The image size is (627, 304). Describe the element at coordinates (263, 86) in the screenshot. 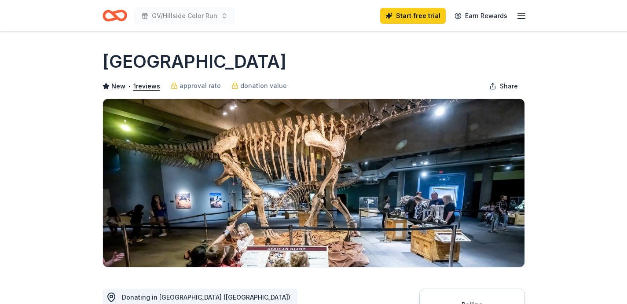

I see `span: donation value` at that location.